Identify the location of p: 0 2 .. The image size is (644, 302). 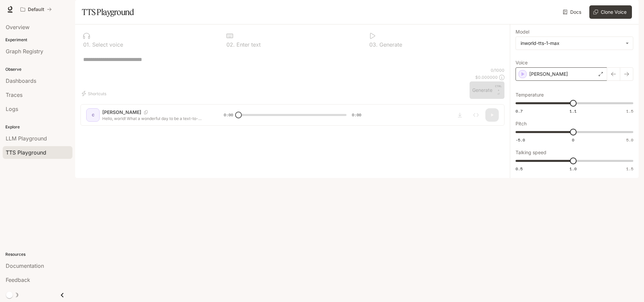
(231, 45).